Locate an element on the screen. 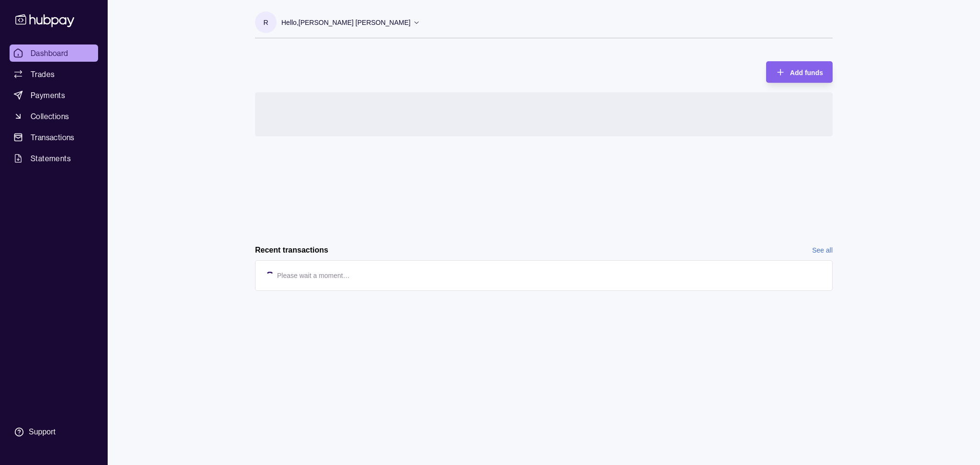 The image size is (980, 465). h2: Recent transactions is located at coordinates (291, 250).